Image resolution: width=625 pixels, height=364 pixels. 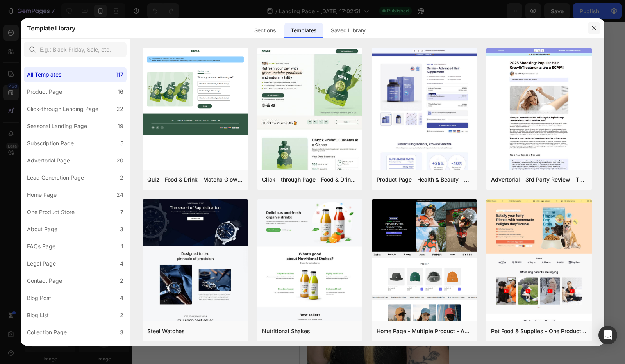 I want to click on div: About Page, so click(x=42, y=229).